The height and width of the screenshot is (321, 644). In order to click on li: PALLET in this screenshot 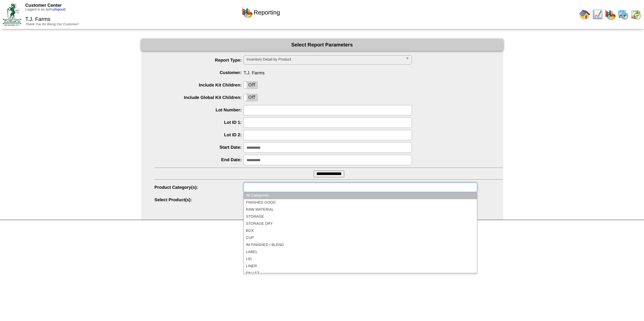, I will do `click(360, 273)`.